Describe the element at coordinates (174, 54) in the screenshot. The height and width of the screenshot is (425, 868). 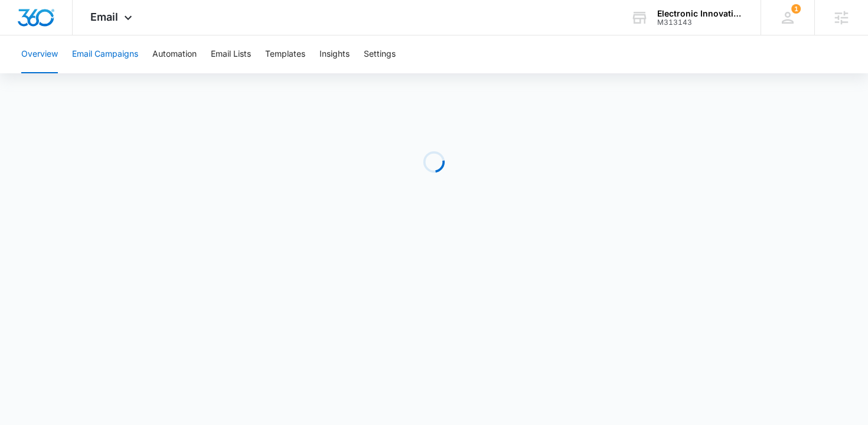
I see `button: Automation` at that location.